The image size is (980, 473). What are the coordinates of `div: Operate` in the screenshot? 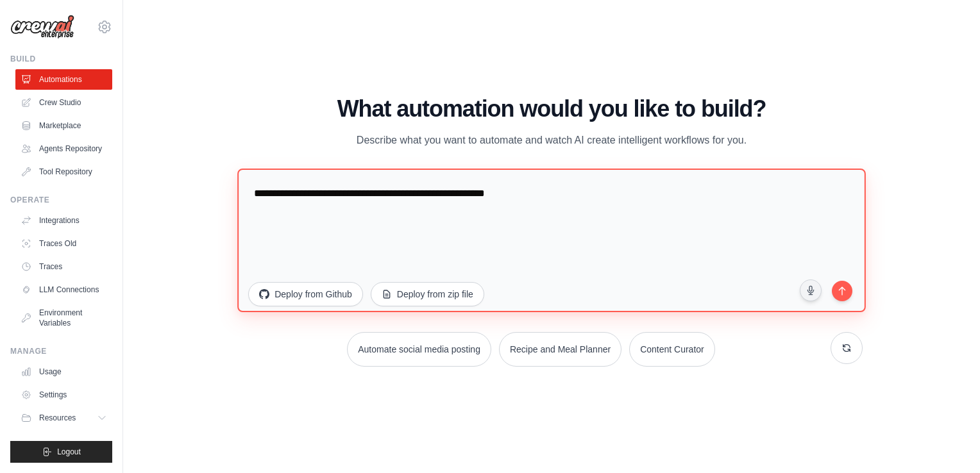 It's located at (61, 200).